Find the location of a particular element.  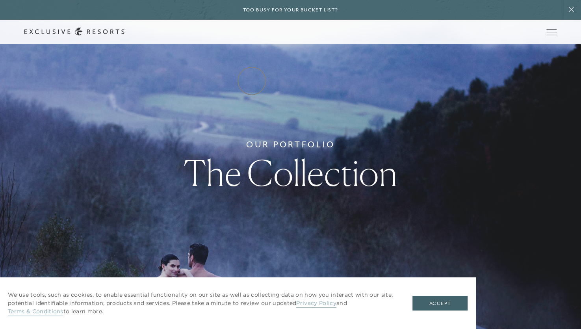

button: Open navigation is located at coordinates (551, 32).